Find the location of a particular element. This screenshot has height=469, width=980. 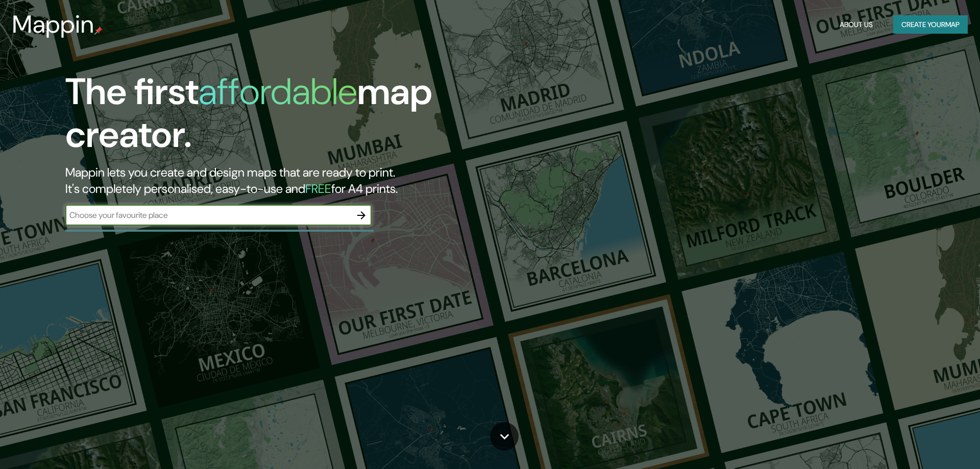

h2: Mappin lets you create and design maps that are ready to print. It's completely personalised, eas... is located at coordinates (310, 180).